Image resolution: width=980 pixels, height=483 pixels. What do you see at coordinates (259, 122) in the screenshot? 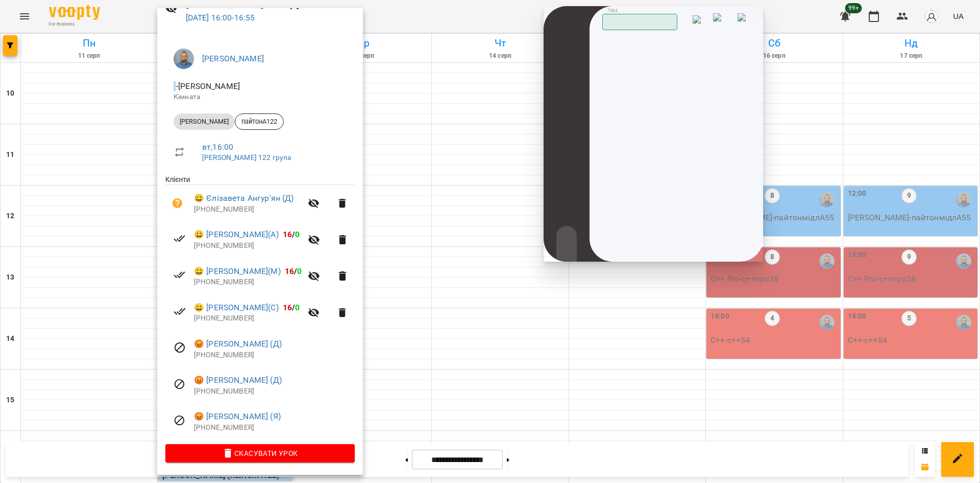
I see `div: пайтонА122` at bounding box center [259, 122].